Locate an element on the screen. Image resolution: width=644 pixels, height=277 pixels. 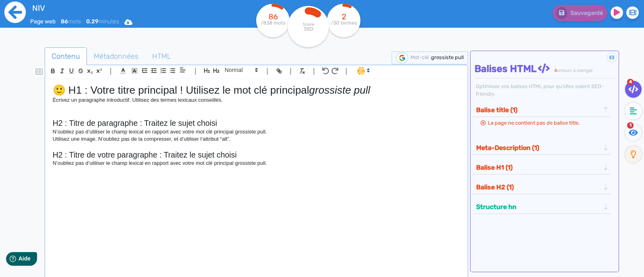
span: Métadonnées is located at coordinates (116, 56).